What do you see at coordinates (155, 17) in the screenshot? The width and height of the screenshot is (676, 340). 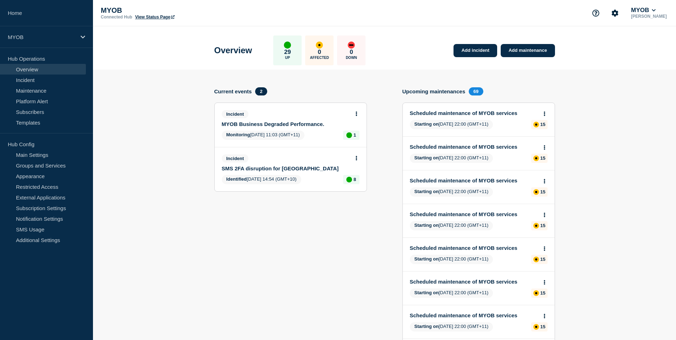 I see `a: View Status Page` at bounding box center [155, 17].